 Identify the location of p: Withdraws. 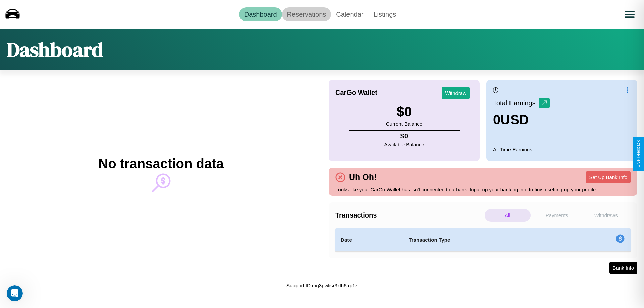
(606, 215).